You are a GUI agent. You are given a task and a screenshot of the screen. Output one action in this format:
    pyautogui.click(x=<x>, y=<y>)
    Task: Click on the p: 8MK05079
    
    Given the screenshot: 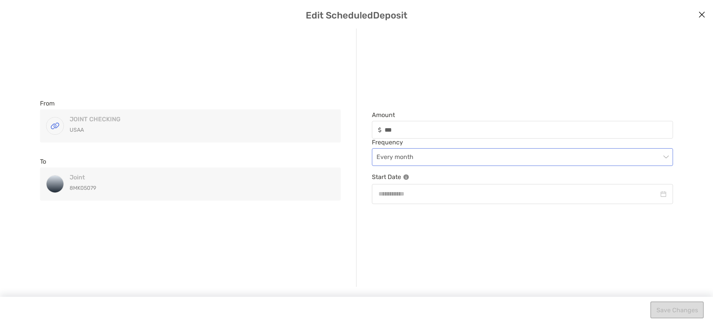 What is the action you would take?
    pyautogui.click(x=189, y=188)
    